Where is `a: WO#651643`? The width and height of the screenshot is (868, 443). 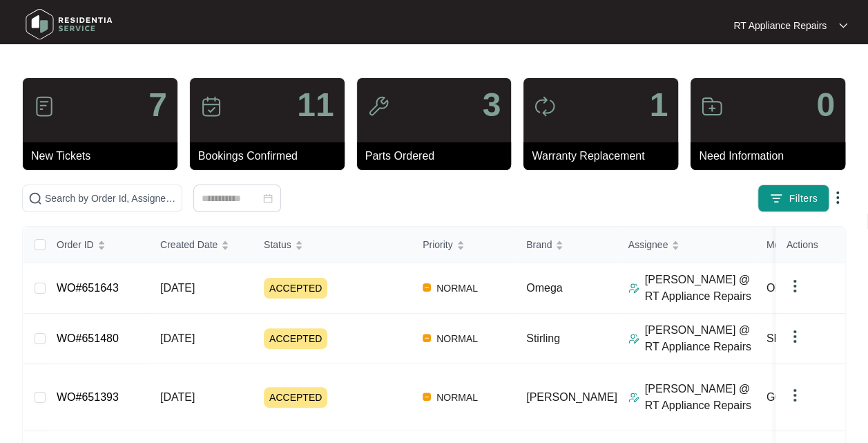 a: WO#651643 is located at coordinates (88, 287).